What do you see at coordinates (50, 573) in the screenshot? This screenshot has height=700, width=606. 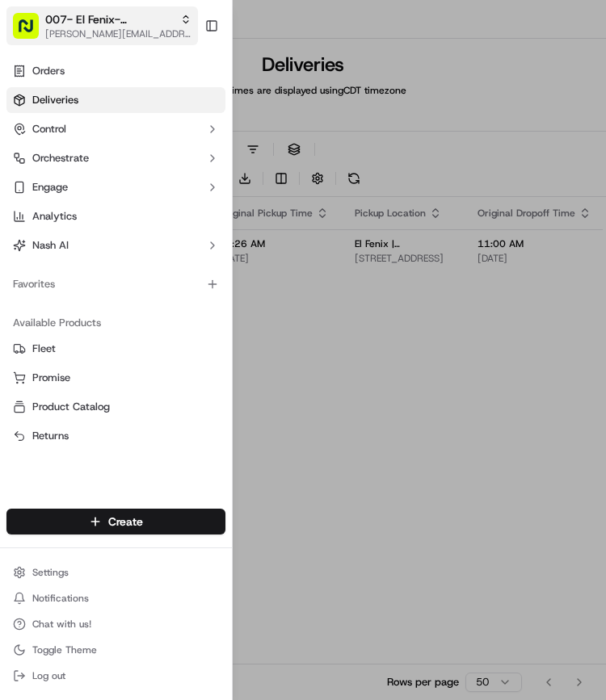 I see `span: Settings` at bounding box center [50, 573].